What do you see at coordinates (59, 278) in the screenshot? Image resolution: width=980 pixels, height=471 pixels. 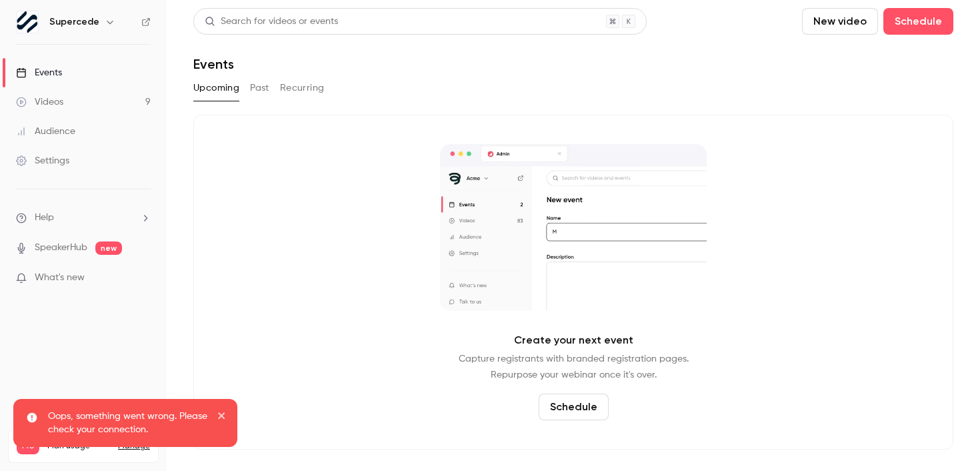 I see `span: What's new` at bounding box center [59, 278].